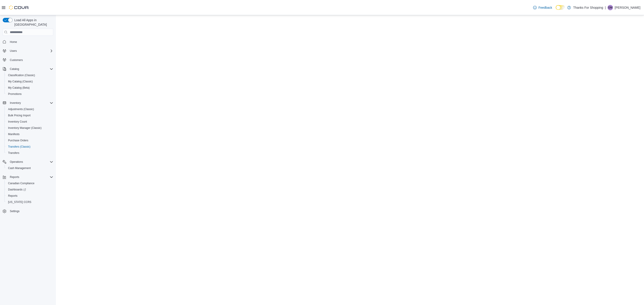 This screenshot has height=305, width=644. What do you see at coordinates (18, 122) in the screenshot?
I see `a: Inventory Count` at bounding box center [18, 122].